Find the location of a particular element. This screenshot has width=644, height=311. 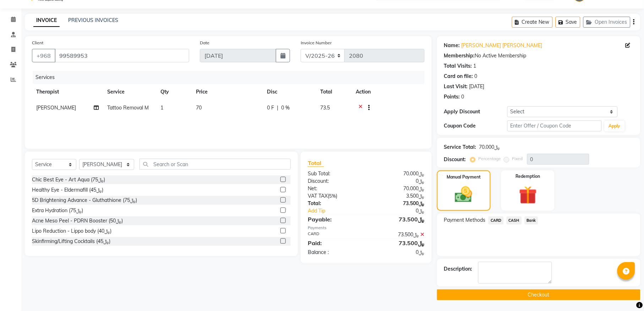

label: Invoice Number is located at coordinates (316, 43).